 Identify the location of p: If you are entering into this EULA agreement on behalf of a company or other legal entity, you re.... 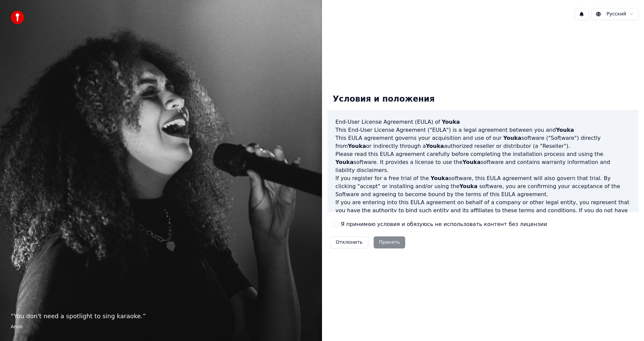
(483, 215).